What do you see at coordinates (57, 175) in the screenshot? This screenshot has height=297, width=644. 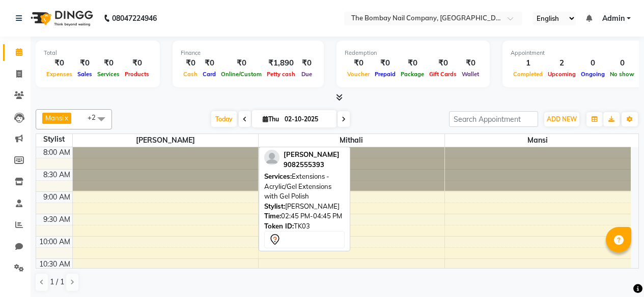 I see `div: 8:30 AM` at bounding box center [57, 175].